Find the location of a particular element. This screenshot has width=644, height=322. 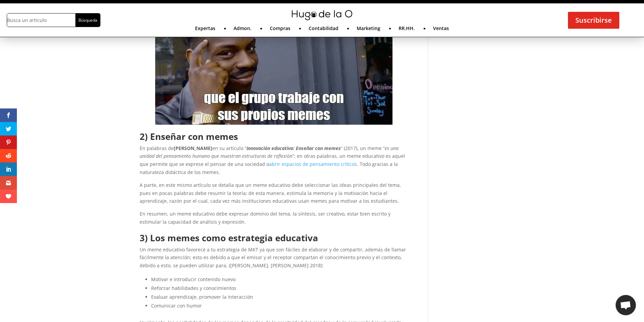

a: abrir espacios de pensamiento críticos is located at coordinates (313, 164).